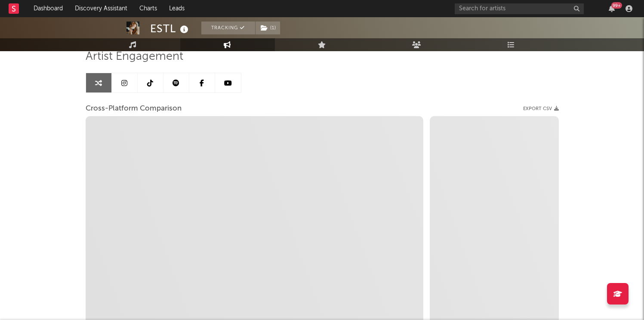 This screenshot has height=320, width=644. What do you see at coordinates (170, 29) in the screenshot?
I see `div: ESTL` at bounding box center [170, 29].